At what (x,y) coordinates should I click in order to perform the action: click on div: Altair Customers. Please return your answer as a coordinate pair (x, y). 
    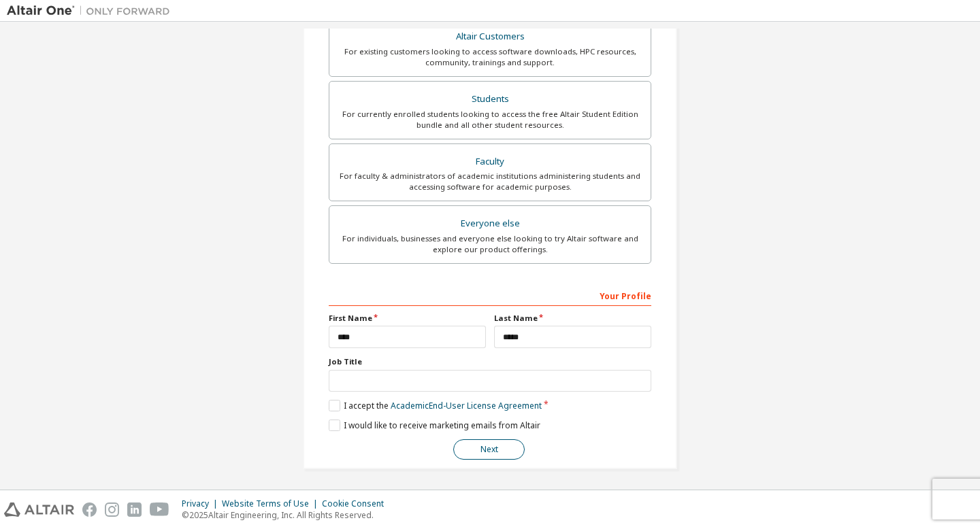
    Looking at the image, I should click on (490, 37).